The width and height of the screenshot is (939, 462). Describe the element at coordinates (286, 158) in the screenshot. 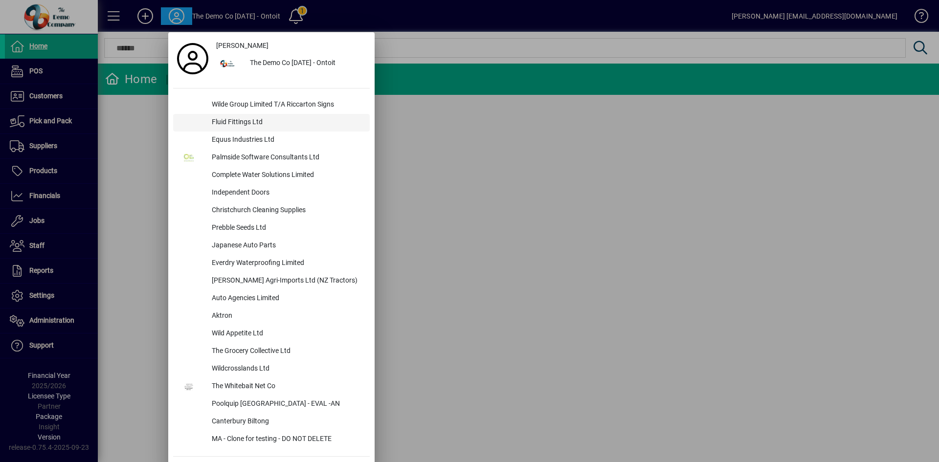

I see `div: Palmside Software Consultants Ltd` at that location.